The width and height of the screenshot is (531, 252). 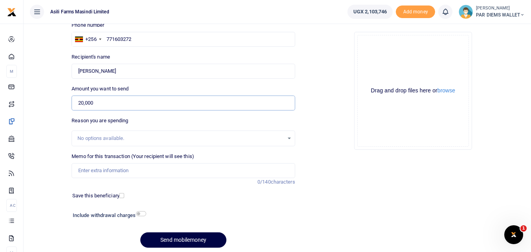 What do you see at coordinates (466, 12) in the screenshot?
I see `img: profile-user` at bounding box center [466, 12].